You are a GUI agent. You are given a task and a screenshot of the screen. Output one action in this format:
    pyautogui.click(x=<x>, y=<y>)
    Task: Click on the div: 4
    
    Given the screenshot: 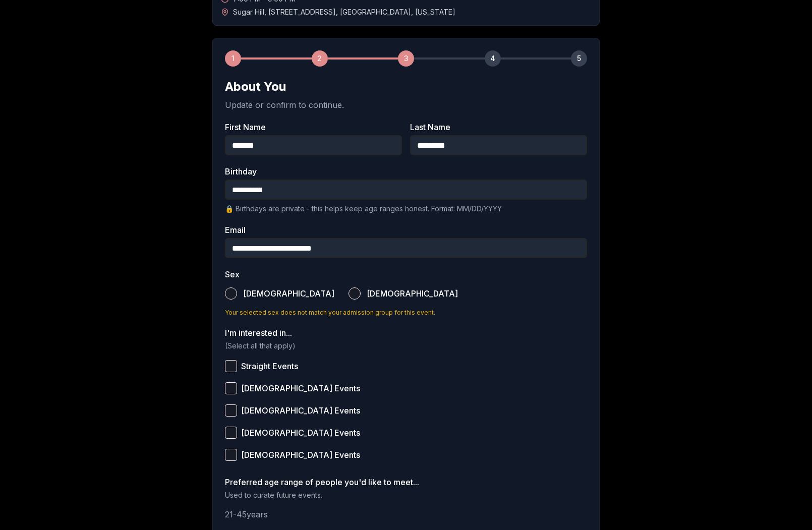 What is the action you would take?
    pyautogui.click(x=493, y=58)
    